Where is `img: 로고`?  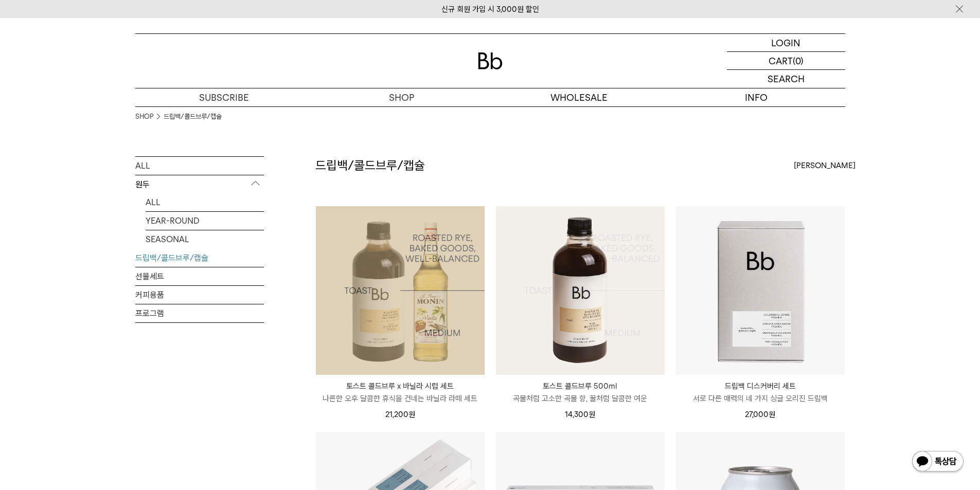
img: 로고 is located at coordinates (490, 61).